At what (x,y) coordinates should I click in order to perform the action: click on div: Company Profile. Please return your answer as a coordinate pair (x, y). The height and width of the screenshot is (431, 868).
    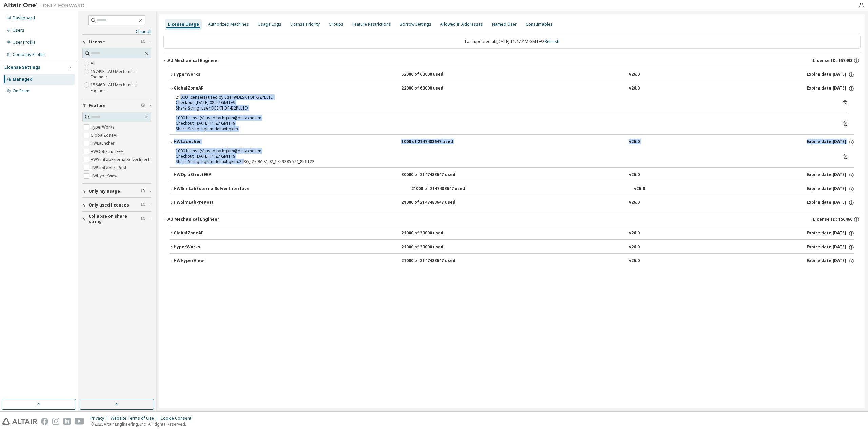
    Looking at the image, I should click on (28, 55).